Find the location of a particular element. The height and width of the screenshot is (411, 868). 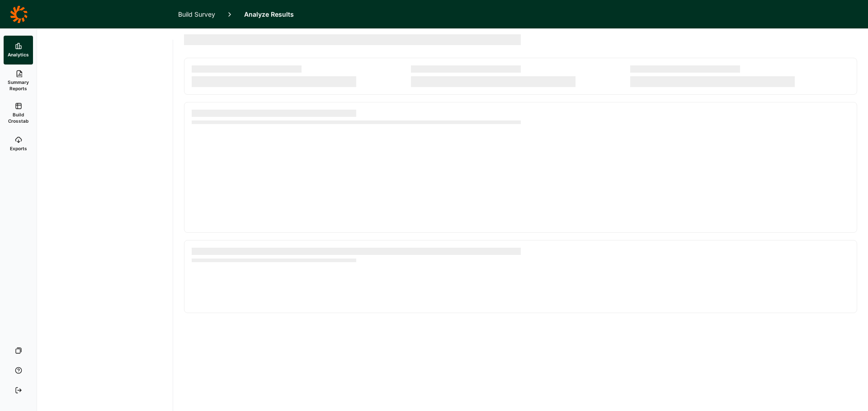

a: Analytics is located at coordinates (18, 50).